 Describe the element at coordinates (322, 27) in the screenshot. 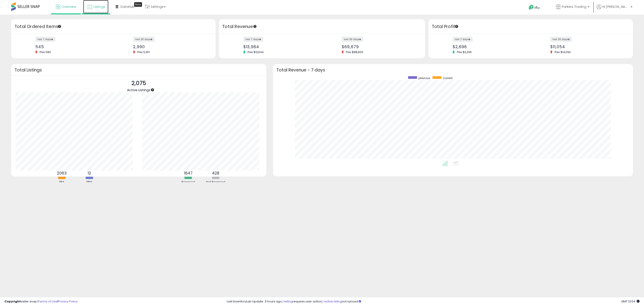

I see `h3: Total Revenue` at that location.